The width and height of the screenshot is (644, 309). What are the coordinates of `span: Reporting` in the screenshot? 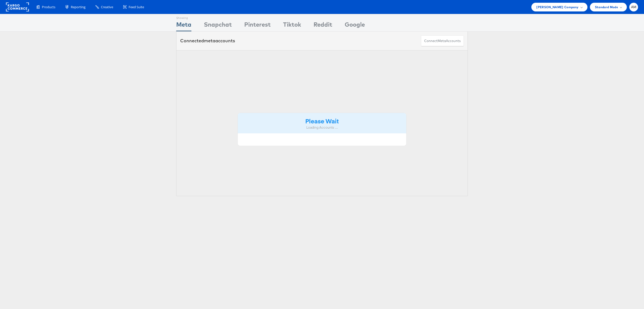 It's located at (78, 7).